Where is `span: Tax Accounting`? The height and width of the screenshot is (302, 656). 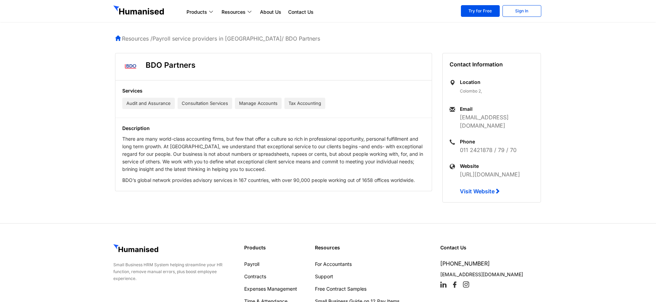
span: Tax Accounting is located at coordinates (305, 103).